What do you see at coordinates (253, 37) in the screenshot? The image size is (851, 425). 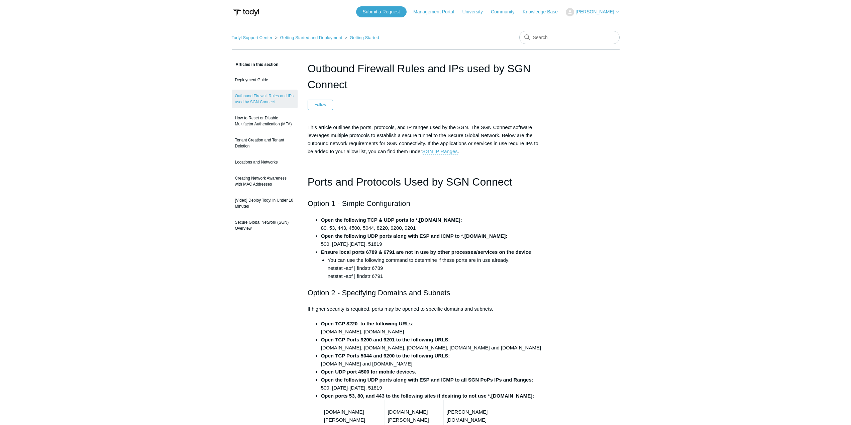 I see `li: Todyl Support Center` at bounding box center [253, 37].